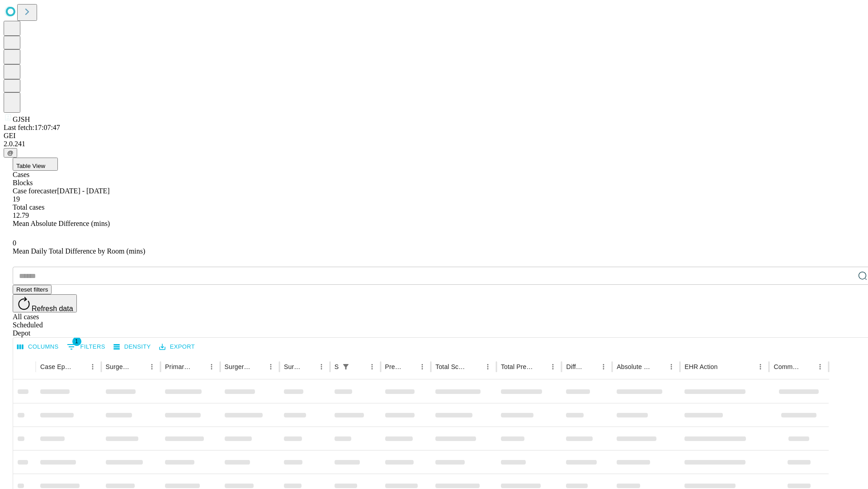 Image resolution: width=868 pixels, height=489 pixels. Describe the element at coordinates (53, 308) in the screenshot. I see `span: Refresh data` at that location.